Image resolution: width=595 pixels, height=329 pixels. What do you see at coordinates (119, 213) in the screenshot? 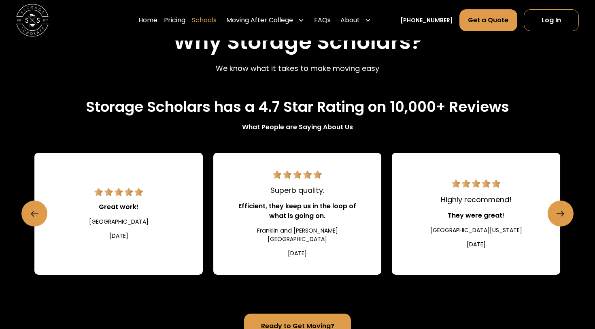
I see `div: 4 / 22` at bounding box center [119, 213].